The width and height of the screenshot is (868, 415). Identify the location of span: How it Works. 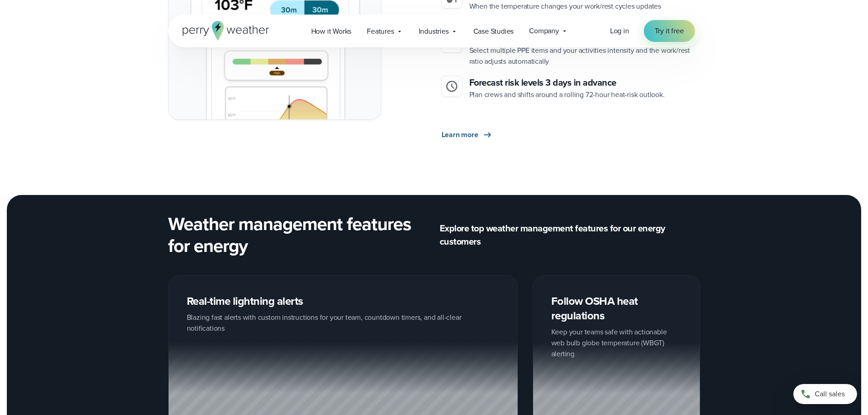
(332, 31).